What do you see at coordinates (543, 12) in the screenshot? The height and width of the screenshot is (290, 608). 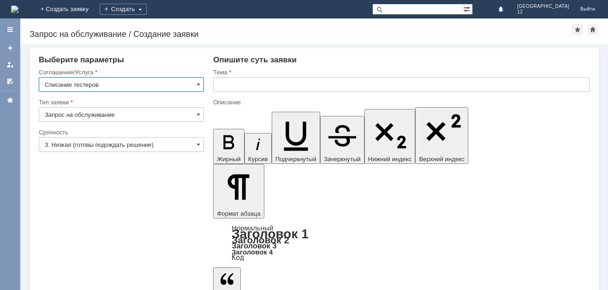 I see `span: 12` at bounding box center [543, 12].